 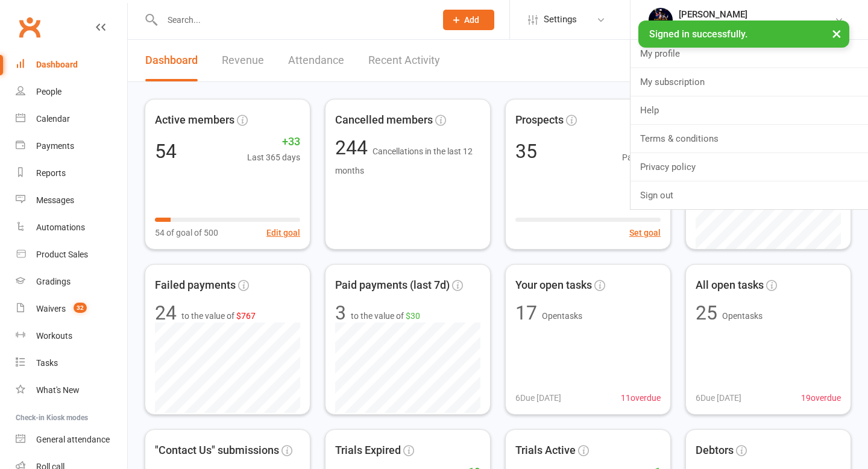 I want to click on div: 17, so click(x=526, y=313).